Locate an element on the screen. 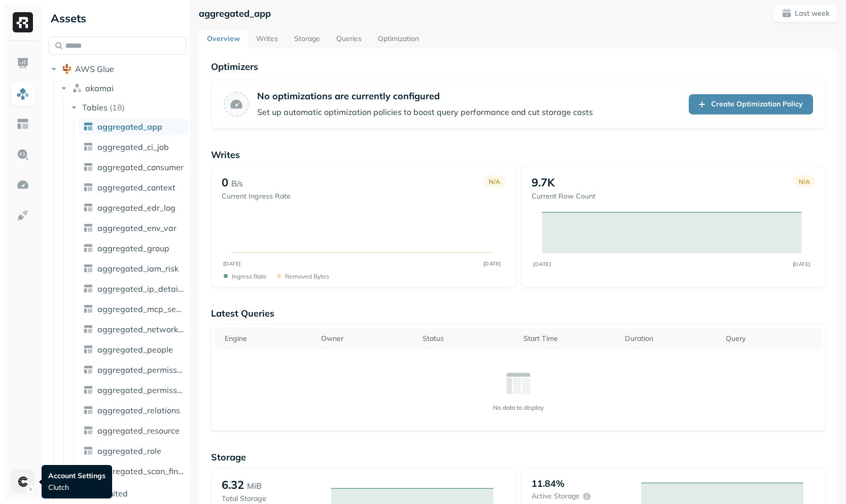 This screenshot has width=846, height=504. span: aggregated_context is located at coordinates (136, 187).